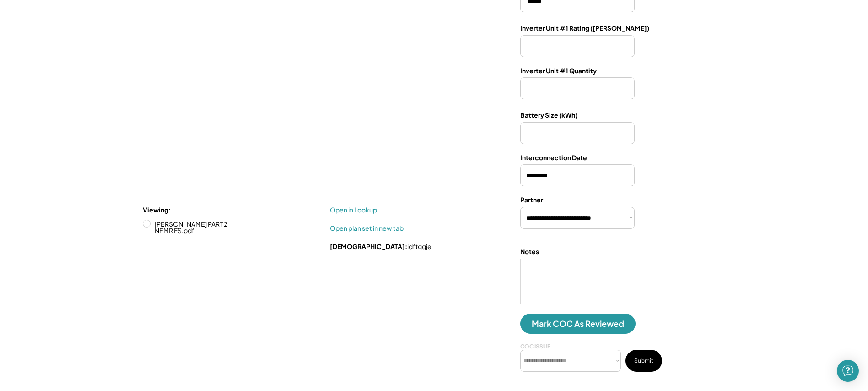 Image resolution: width=868 pixels, height=391 pixels. I want to click on a: Open plan set in new tab, so click(367, 228).